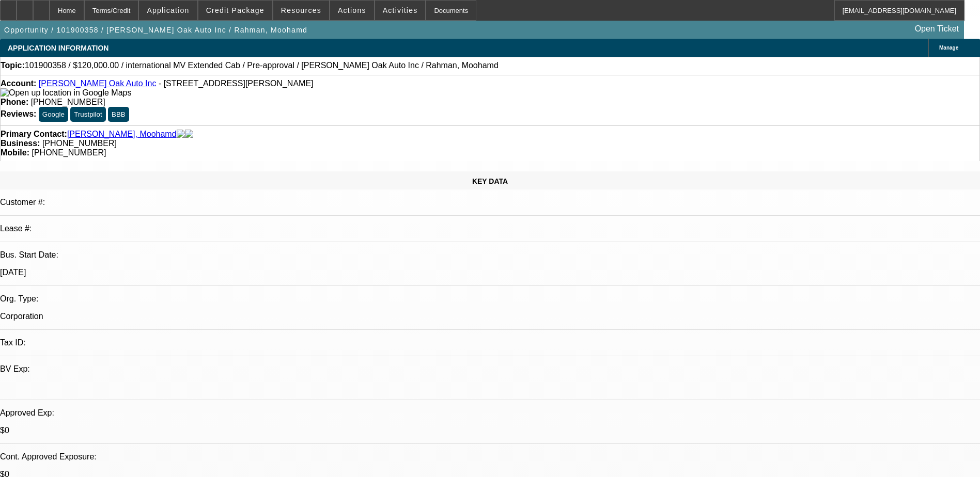 The width and height of the screenshot is (980, 477). What do you see at coordinates (351, 10) in the screenshot?
I see `button: Actions` at bounding box center [351, 10].